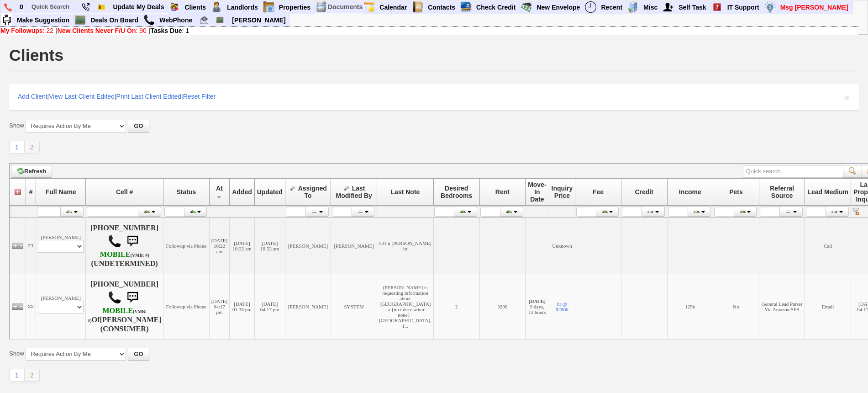  Describe the element at coordinates (537, 306) in the screenshot. I see `td: 9 days, 12 hours` at that location.